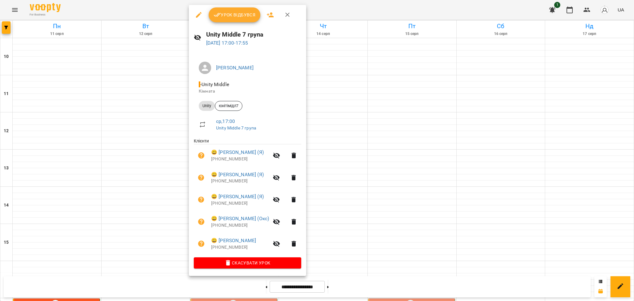 This screenshot has height=301, width=634. I want to click on button: Урок відбувся, so click(235, 15).